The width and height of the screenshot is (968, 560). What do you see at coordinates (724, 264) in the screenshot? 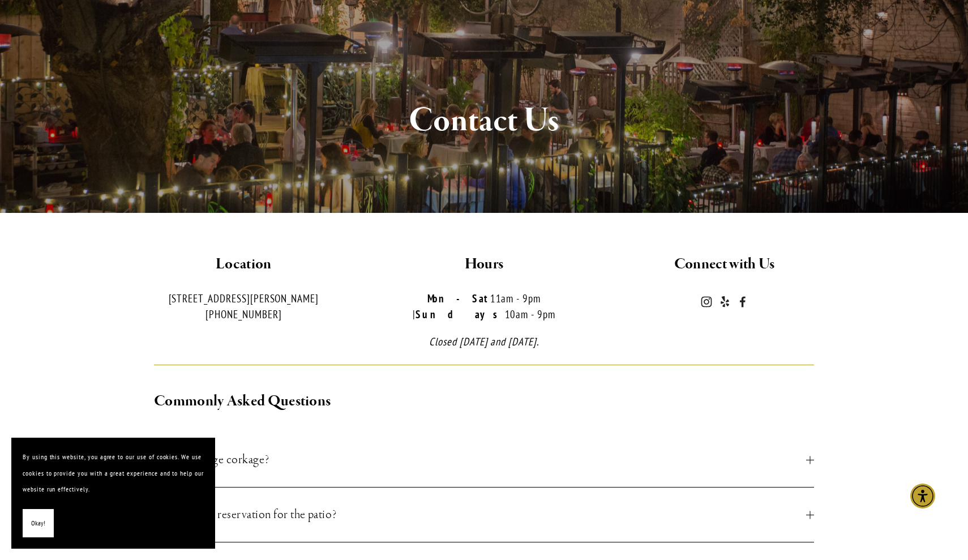
I see `h2: Connect with Us` at bounding box center [724, 264].